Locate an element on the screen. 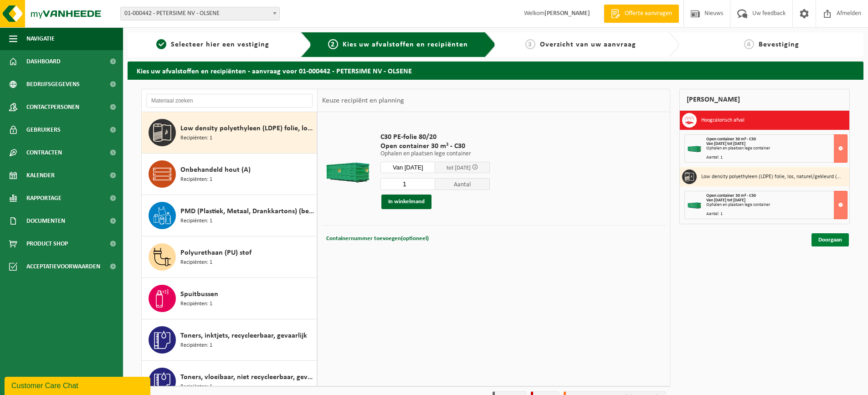 The image size is (868, 395). span: Bevestiging is located at coordinates (779, 45).